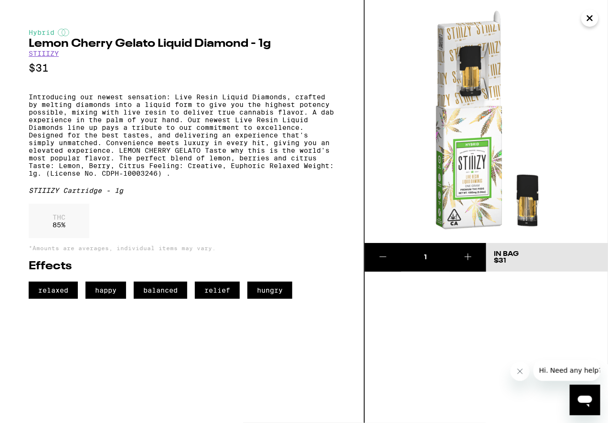 This screenshot has width=608, height=423. What do you see at coordinates (59, 217) in the screenshot?
I see `p: THC` at bounding box center [59, 217].